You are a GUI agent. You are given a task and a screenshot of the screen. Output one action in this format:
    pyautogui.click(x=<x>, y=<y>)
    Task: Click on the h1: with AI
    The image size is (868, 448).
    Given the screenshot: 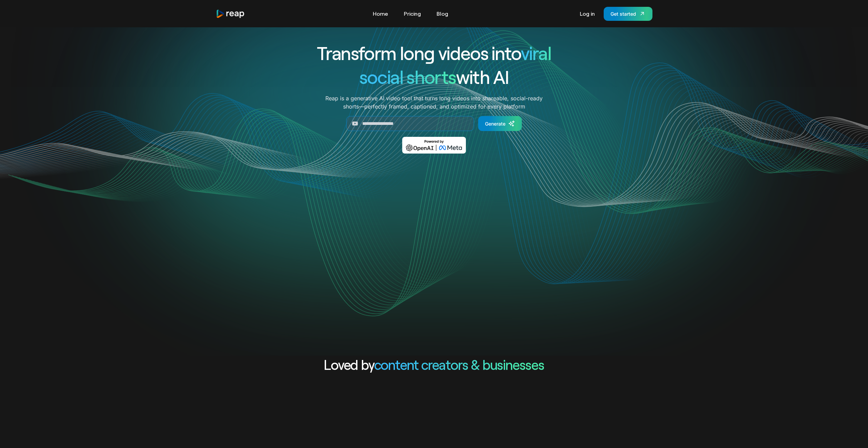 What is the action you would take?
    pyautogui.click(x=434, y=77)
    